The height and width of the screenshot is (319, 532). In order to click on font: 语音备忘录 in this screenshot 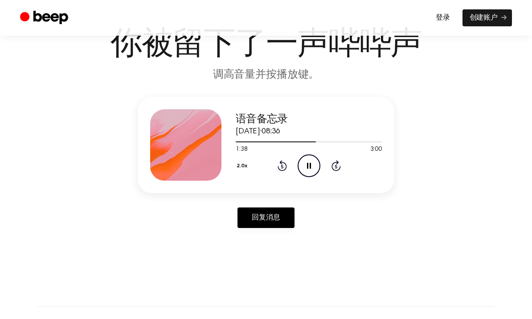, I will do `click(262, 119)`.